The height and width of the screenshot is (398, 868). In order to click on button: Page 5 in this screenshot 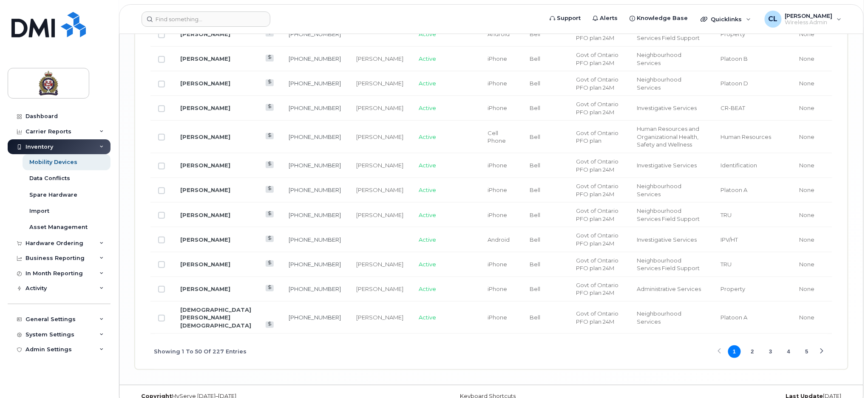, I will do `click(807, 351)`.